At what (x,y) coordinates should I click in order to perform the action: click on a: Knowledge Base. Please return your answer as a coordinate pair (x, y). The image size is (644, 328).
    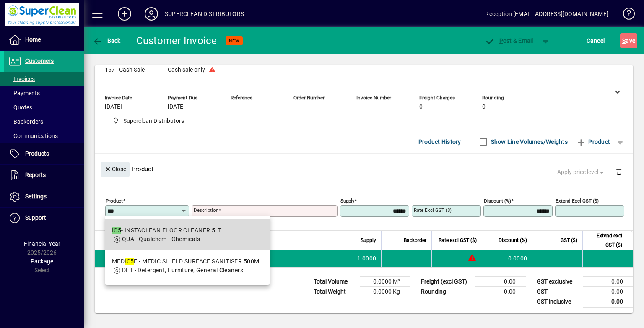
    Looking at the image, I should click on (626, 15).